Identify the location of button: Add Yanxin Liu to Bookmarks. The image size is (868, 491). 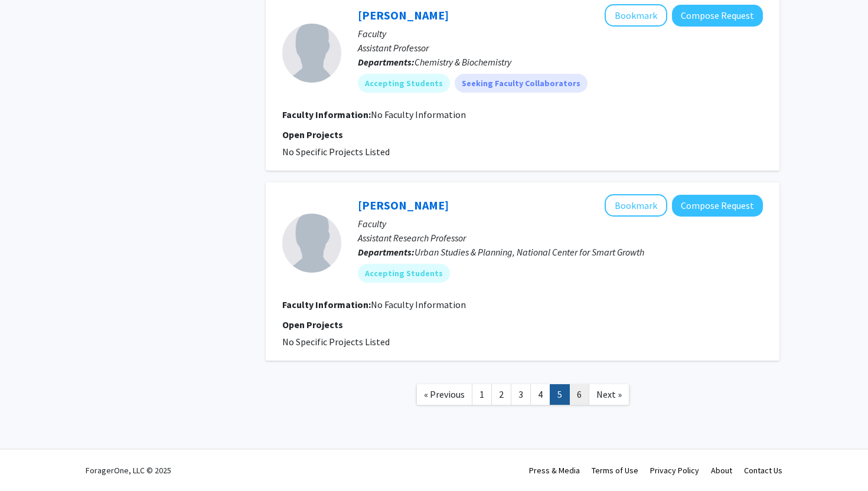
(636, 15).